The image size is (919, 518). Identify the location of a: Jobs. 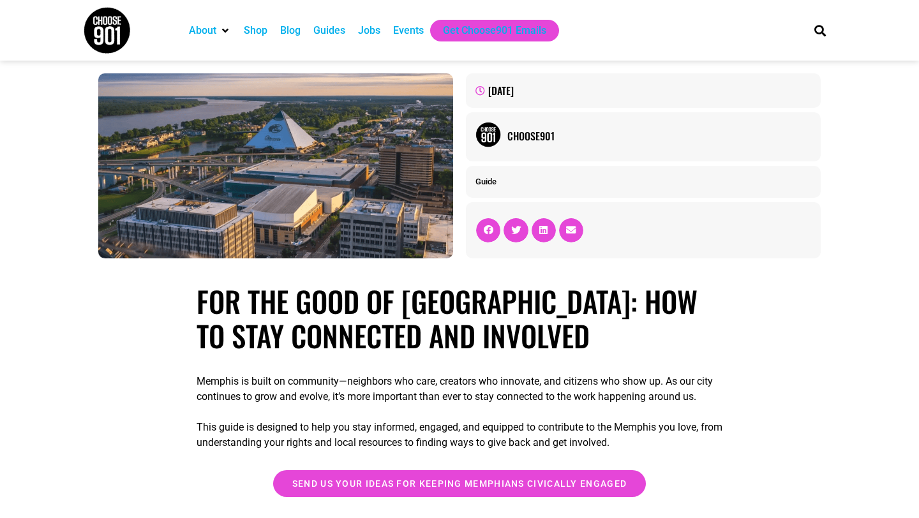
(369, 31).